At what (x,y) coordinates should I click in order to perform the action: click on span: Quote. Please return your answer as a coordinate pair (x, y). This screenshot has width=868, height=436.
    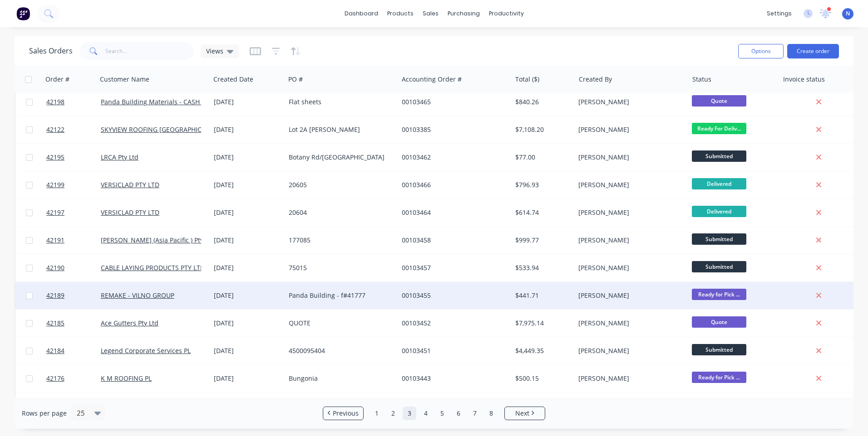
    Looking at the image, I should click on (719, 100).